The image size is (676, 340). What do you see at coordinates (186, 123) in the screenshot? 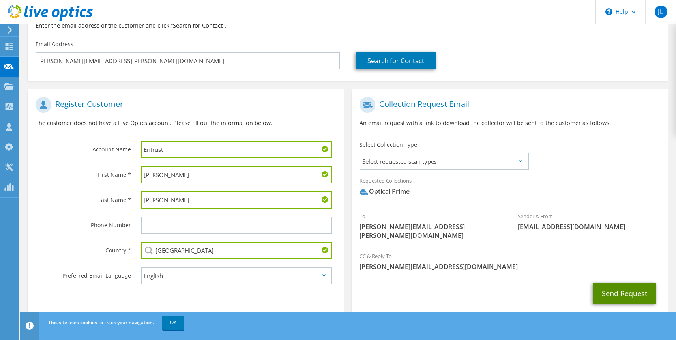
I see `p: The customer does not have a Live Optics account. Please fill out the information below.` at bounding box center [186, 123].